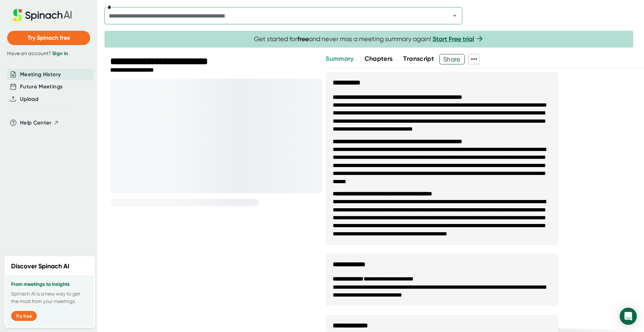 The image size is (644, 332). I want to click on a: Sign in, so click(60, 53).